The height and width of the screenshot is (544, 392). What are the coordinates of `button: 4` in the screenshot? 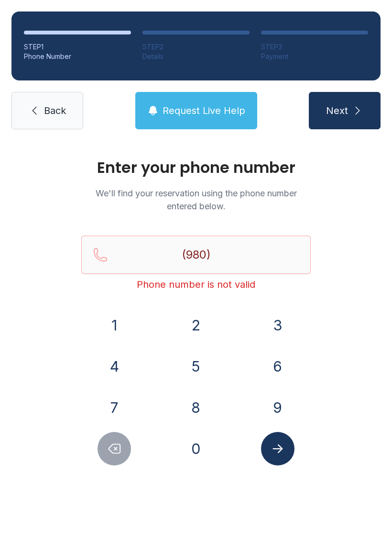 It's located at (114, 366).